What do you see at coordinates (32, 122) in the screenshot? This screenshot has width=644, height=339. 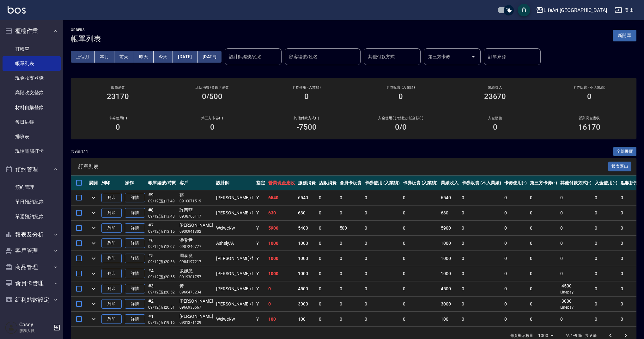 I see `a: 每日結帳` at bounding box center [32, 122].